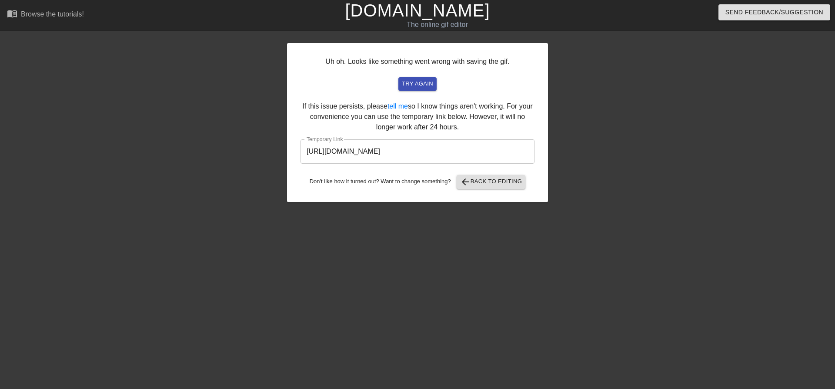 The image size is (835, 389). Describe the element at coordinates (45, 15) in the screenshot. I see `a: Browse the tutorials!` at that location.